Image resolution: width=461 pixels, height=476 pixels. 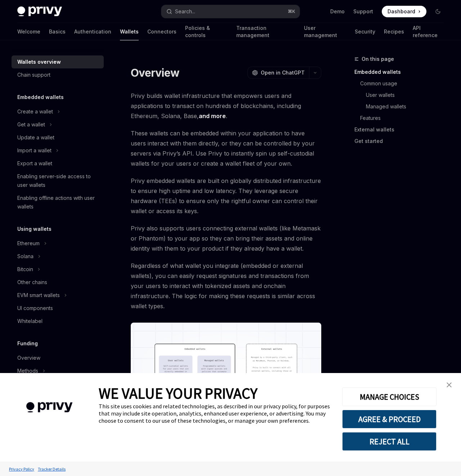 I want to click on button: Toggle dark mode, so click(x=438, y=12).